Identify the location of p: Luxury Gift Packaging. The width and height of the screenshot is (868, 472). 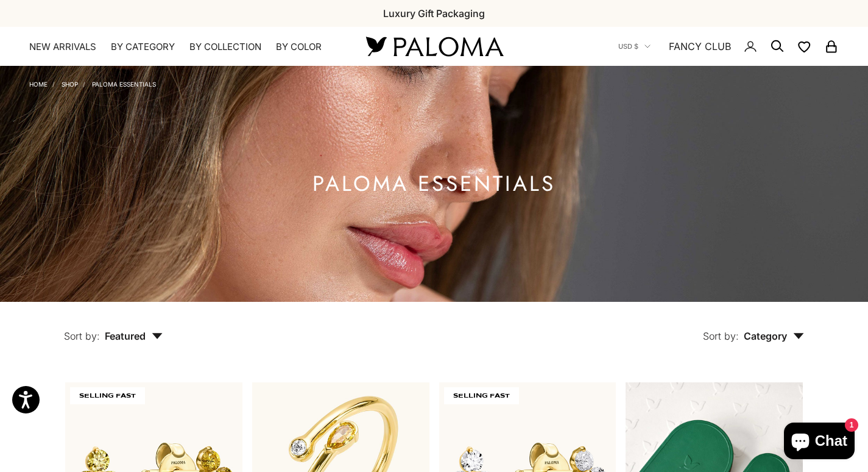
(434, 13).